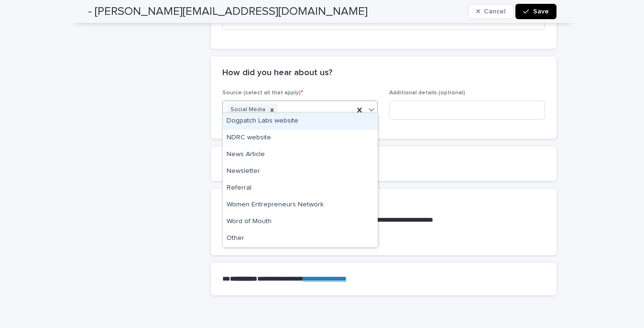 The height and width of the screenshot is (328, 644). I want to click on span: Additional details (optional), so click(427, 93).